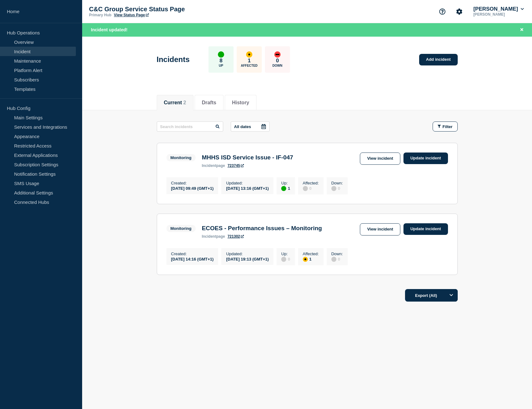  Describe the element at coordinates (152, 9) in the screenshot. I see `p: C&C Group Service Status Page` at that location.